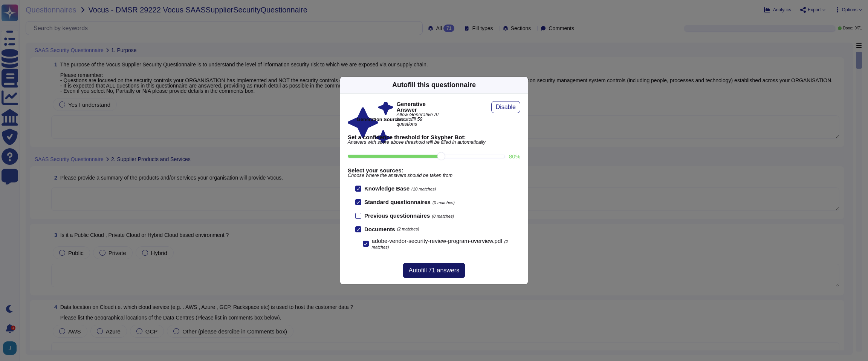 The image size is (868, 361). What do you see at coordinates (514, 156) in the screenshot?
I see `label: 80 %` at bounding box center [514, 156].